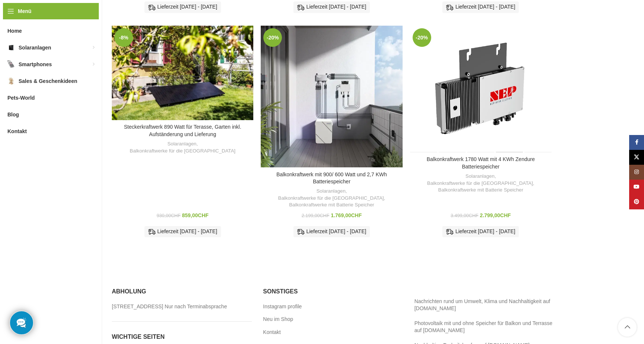 The width and height of the screenshot is (644, 344). What do you see at coordinates (627, 327) in the screenshot?
I see `a: Scroll to top button` at bounding box center [627, 327].